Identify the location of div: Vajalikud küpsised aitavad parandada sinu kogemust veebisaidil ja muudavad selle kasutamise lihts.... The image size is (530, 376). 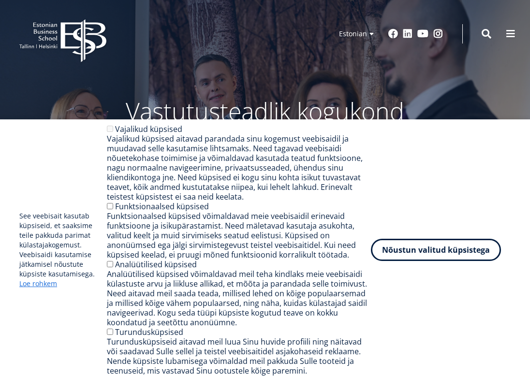
(239, 168).